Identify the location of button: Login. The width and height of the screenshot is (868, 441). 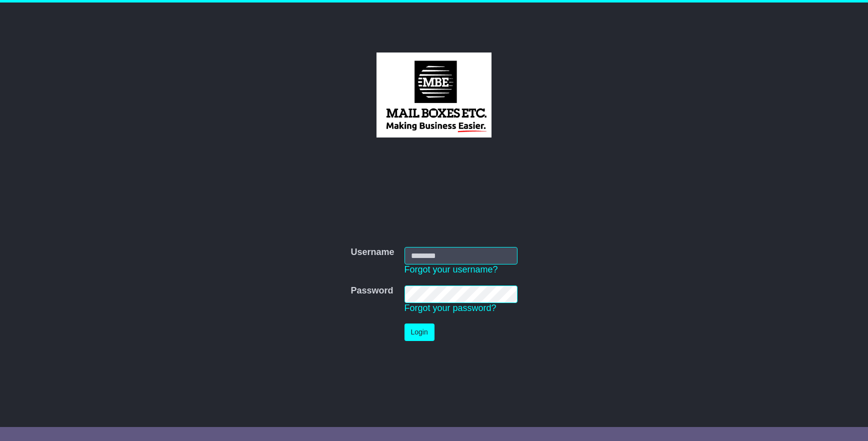
(419, 332).